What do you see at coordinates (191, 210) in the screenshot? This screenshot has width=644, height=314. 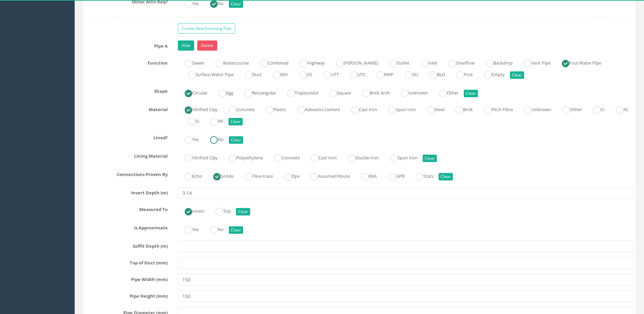 I see `label: Invert` at bounding box center [191, 210].